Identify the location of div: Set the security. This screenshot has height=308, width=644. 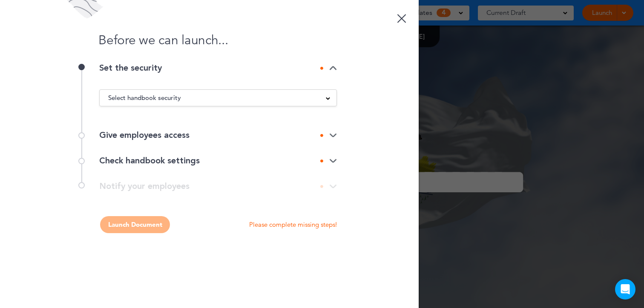
(218, 68).